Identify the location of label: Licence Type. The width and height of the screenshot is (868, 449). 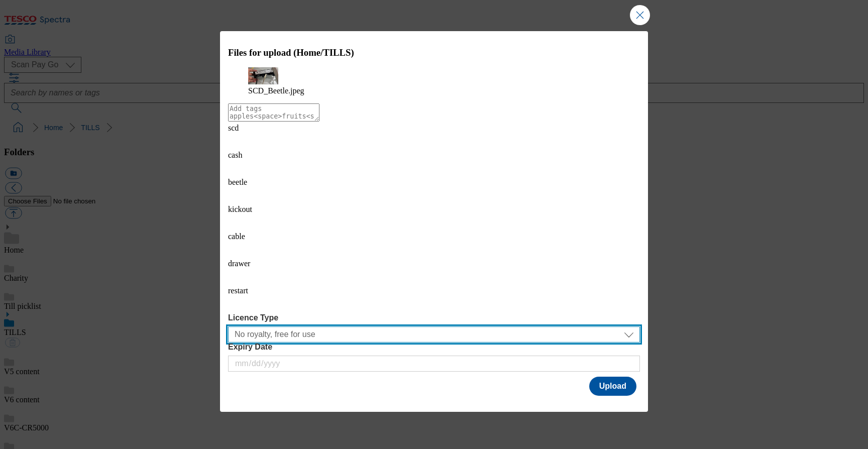
(434, 318).